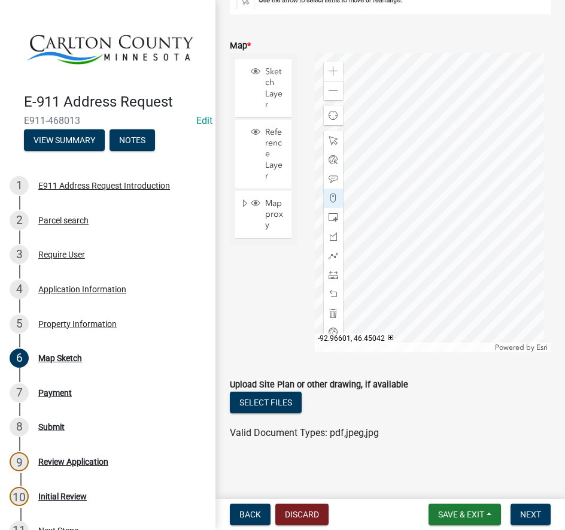  Describe the element at coordinates (304, 432) in the screenshot. I see `span: Valid Document Types: pdf,jpeg,jpg` at that location.